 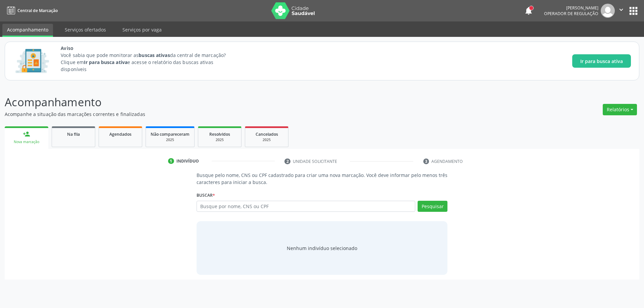 What do you see at coordinates (227, 102) in the screenshot?
I see `p: Acompanhamento` at bounding box center [227, 102].